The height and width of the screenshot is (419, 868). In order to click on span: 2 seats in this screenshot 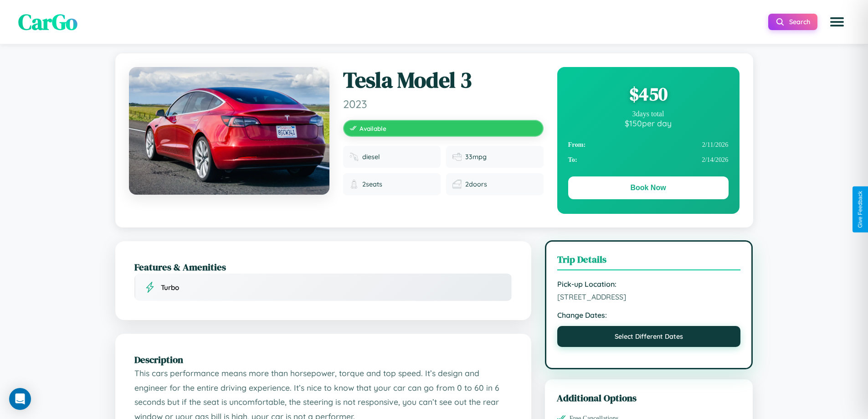, I will do `click(373, 185)`.